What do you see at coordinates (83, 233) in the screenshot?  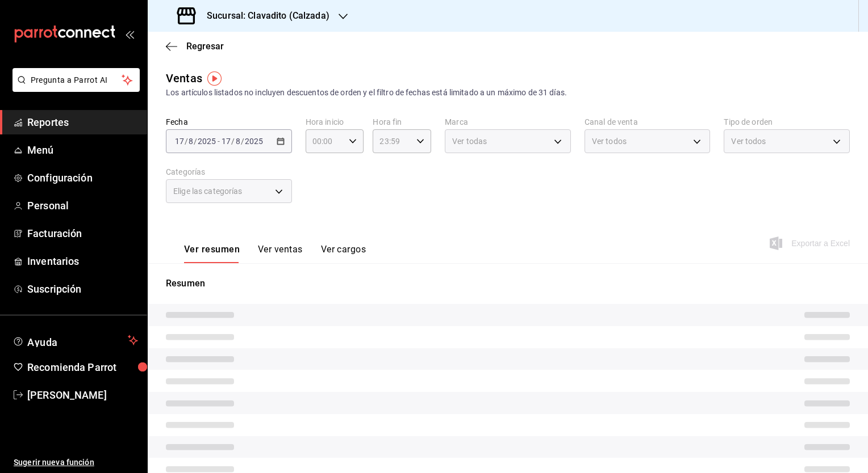 I see `span: Facturación` at bounding box center [83, 233].